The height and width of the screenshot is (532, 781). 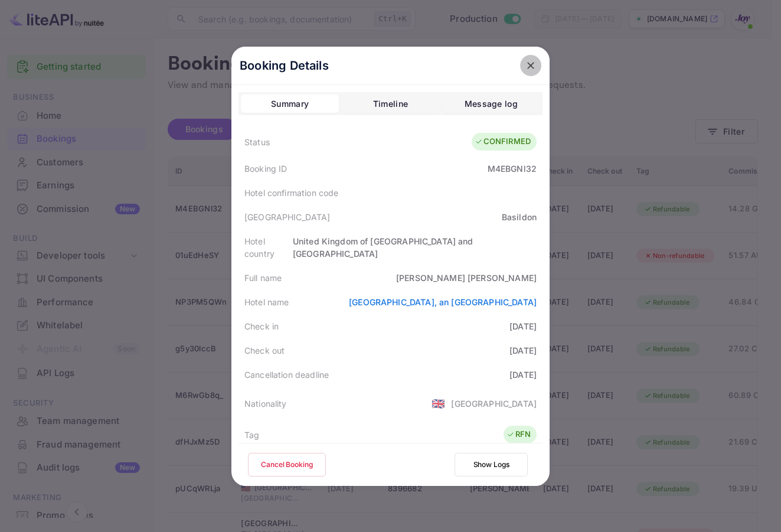 I want to click on div: Hotel name, so click(x=267, y=302).